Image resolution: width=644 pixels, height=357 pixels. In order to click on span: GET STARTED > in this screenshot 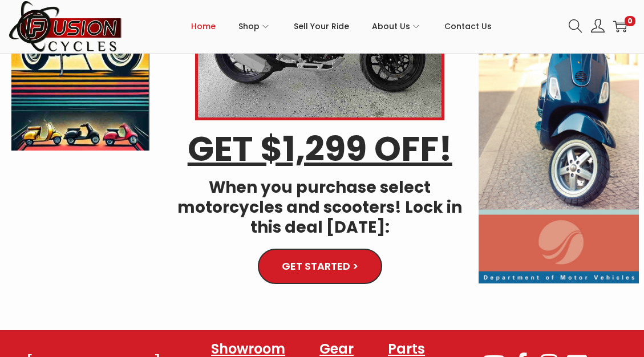, I will do `click(319, 266)`.